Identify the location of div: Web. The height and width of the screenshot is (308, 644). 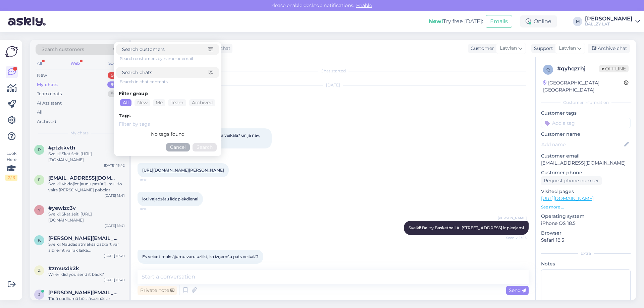
(75, 64).